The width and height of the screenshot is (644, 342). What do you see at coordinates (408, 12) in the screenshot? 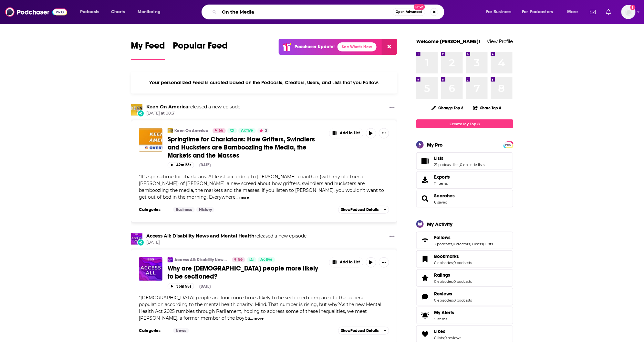
I see `button: Open AdvancedNew` at bounding box center [408, 12].